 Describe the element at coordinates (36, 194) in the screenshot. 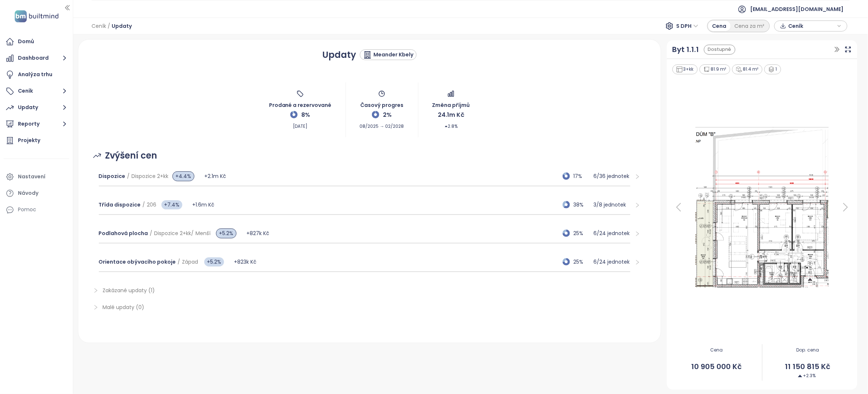

I see `a: Návody` at that location.